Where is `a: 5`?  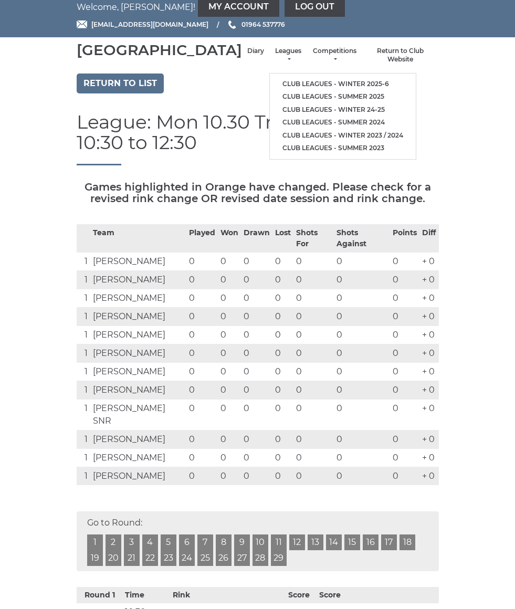
a: 5 is located at coordinates (169, 542).